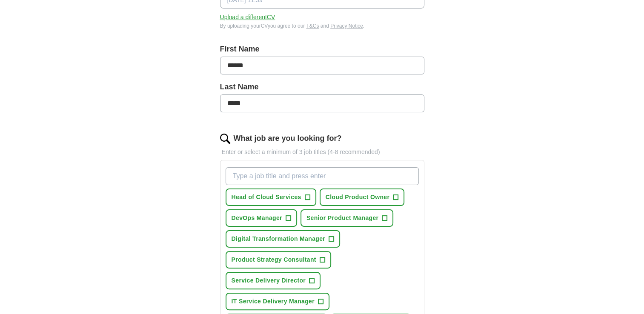 The width and height of the screenshot is (644, 314). Describe the element at coordinates (288, 138) in the screenshot. I see `label: What job are you looking for?` at that location.